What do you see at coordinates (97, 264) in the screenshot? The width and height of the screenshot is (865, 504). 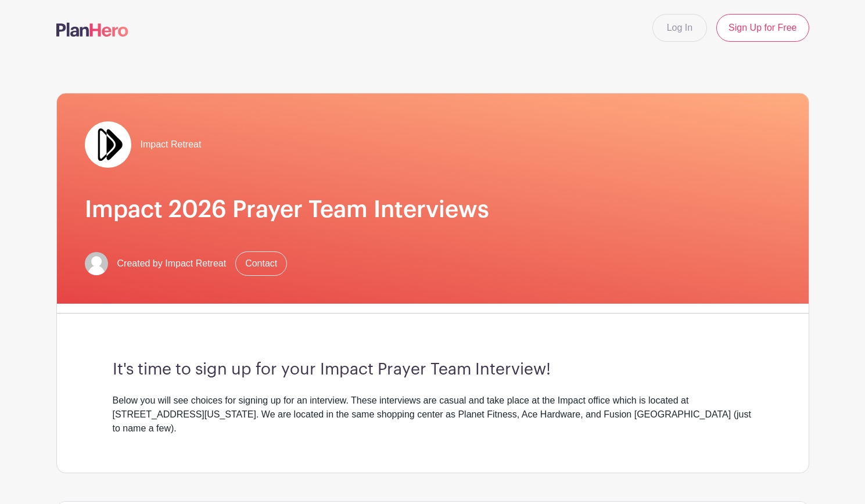 I see `img: default-ce2991bfa6775e67f084385cd625a349d9dcbb7a52a09fb2fda1e96e2d18dcdb.png` at bounding box center [97, 264].